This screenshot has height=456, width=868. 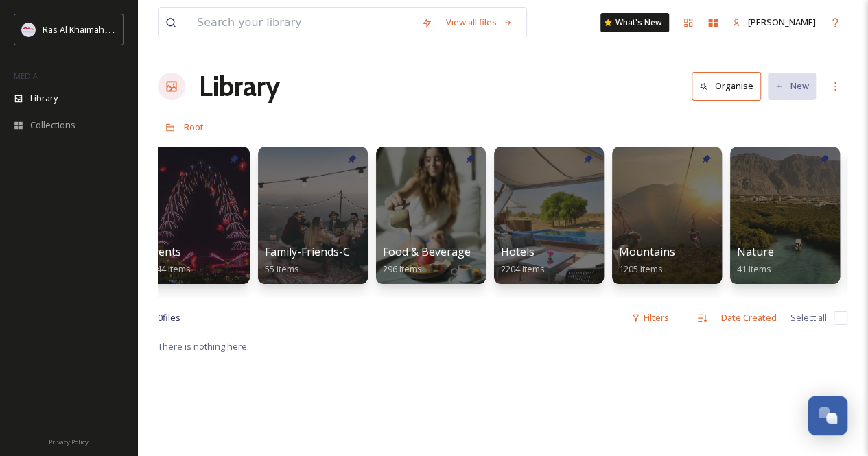 I want to click on span: Family-Friends-Couple-Solo, so click(x=335, y=252).